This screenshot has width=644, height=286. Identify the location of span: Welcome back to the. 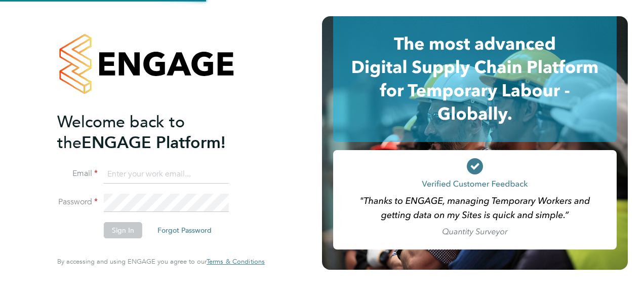
(121, 132).